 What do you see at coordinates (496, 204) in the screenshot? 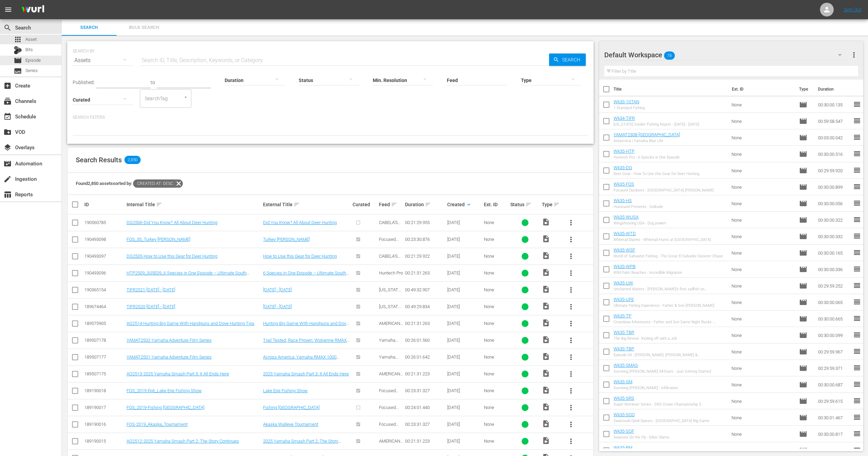
I see `div: Ext. ID` at bounding box center [496, 204].